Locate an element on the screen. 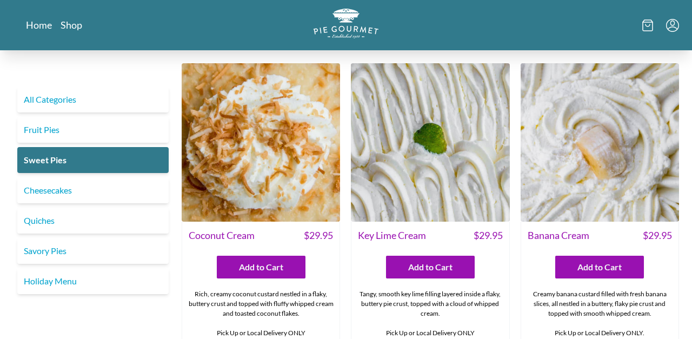 The image size is (692, 339). a: Cheesecakes is located at coordinates (93, 190).